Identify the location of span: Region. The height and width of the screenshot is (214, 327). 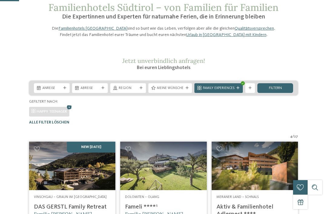
(128, 88).